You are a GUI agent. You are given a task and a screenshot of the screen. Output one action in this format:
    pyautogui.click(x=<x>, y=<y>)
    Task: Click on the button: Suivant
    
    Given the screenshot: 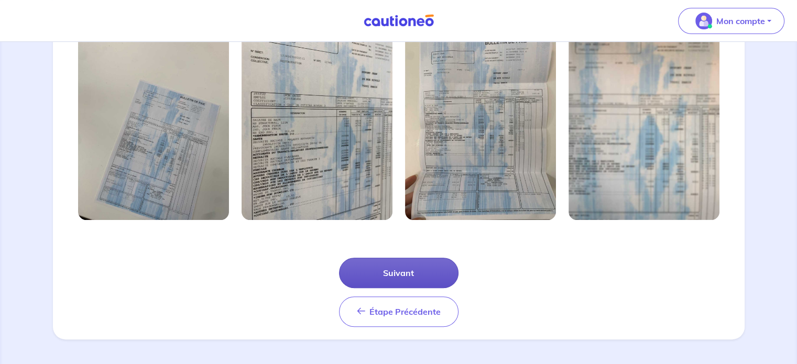 What is the action you would take?
    pyautogui.click(x=399, y=273)
    